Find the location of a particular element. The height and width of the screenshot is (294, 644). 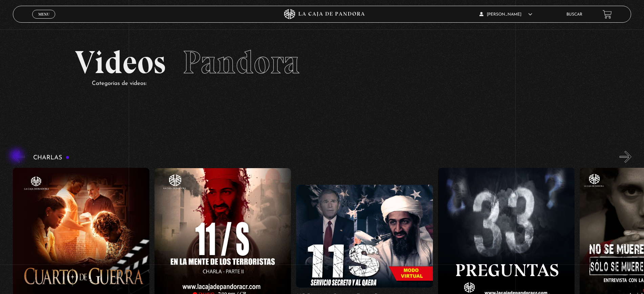

button: Next is located at coordinates (625, 157).